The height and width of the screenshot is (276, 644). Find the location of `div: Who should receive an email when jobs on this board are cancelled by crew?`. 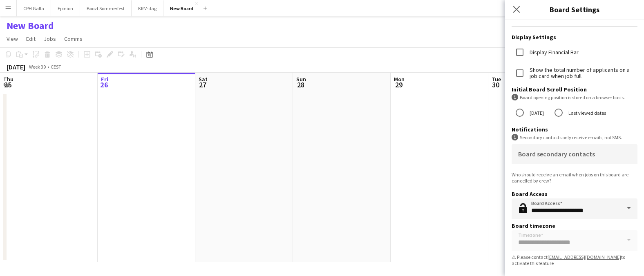

div: Who should receive an email when jobs on this board are cancelled by crew? is located at coordinates (575, 177).